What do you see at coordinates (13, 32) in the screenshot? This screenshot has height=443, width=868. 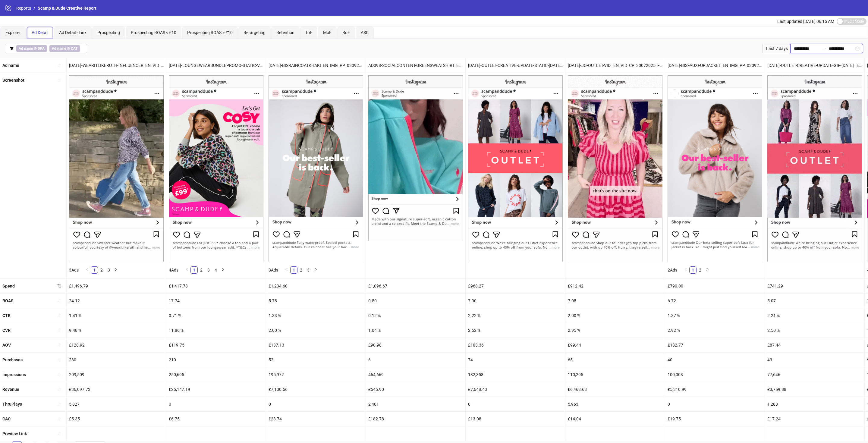 I see `span: Explorer` at bounding box center [13, 32].